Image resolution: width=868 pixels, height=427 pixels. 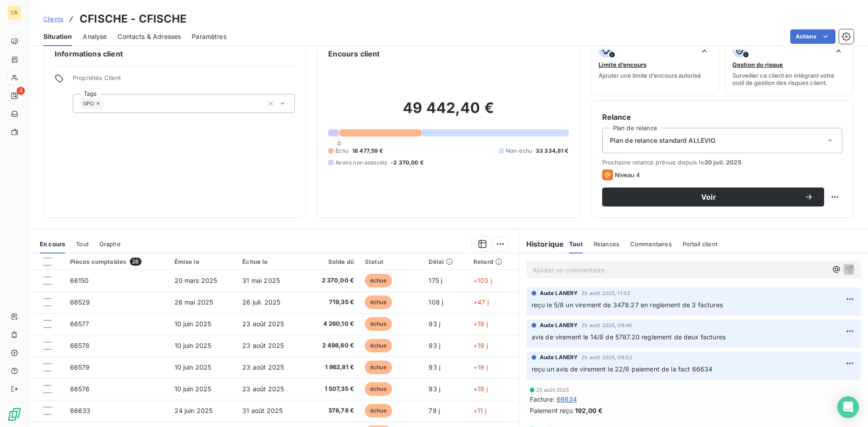 What do you see at coordinates (721, 117) in the screenshot?
I see `h6: Relance` at bounding box center [721, 117].